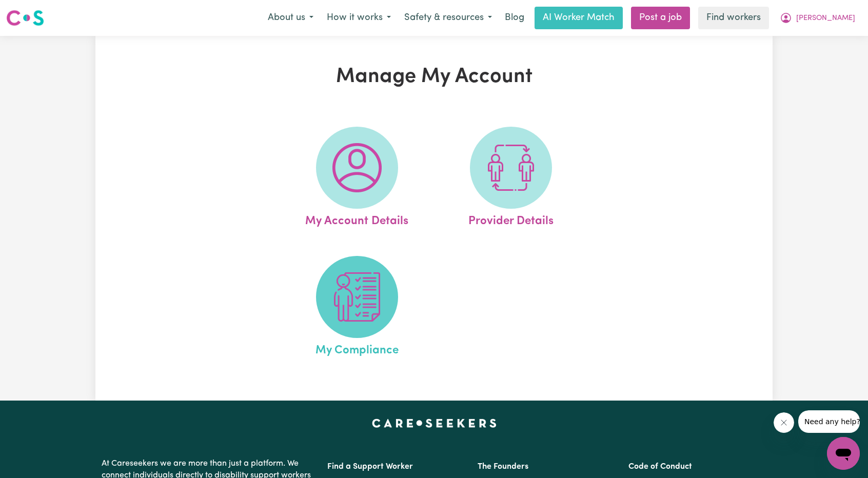 The width and height of the screenshot is (868, 478). What do you see at coordinates (511, 178) in the screenshot?
I see `a: Provider Details` at bounding box center [511, 178].